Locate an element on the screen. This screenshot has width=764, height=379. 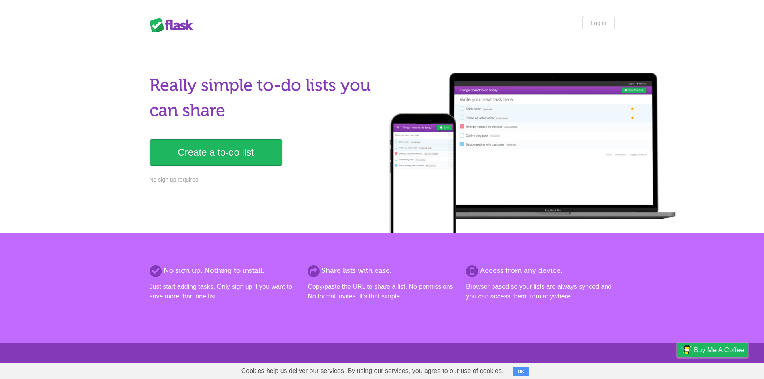
h2: No sign up. Nothing to install. is located at coordinates (224, 270).